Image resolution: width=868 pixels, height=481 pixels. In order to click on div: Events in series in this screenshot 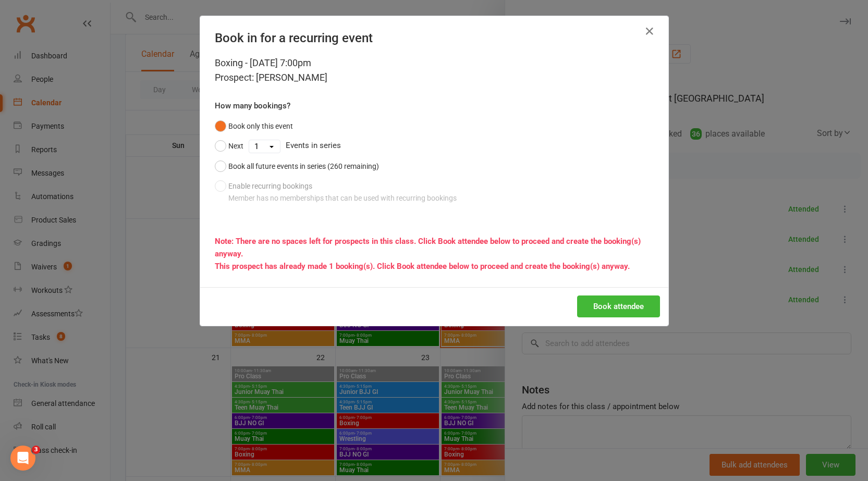, I will do `click(434, 146)`.